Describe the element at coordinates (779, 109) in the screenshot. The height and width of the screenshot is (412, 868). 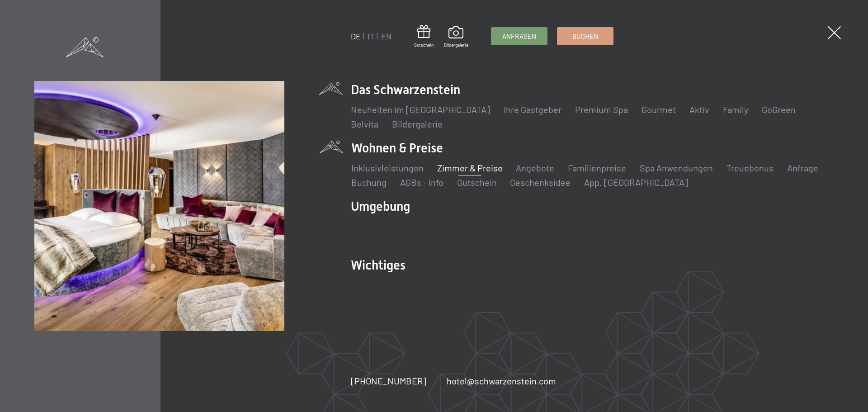
I see `a: GoGreen` at that location.